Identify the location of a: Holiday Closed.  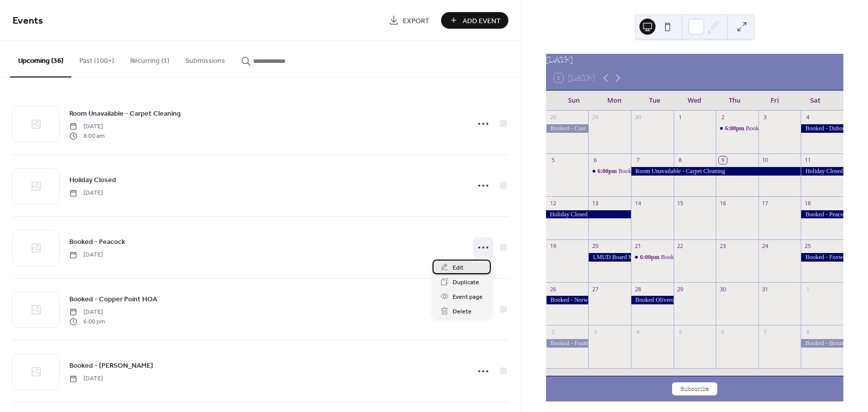
(92, 179).